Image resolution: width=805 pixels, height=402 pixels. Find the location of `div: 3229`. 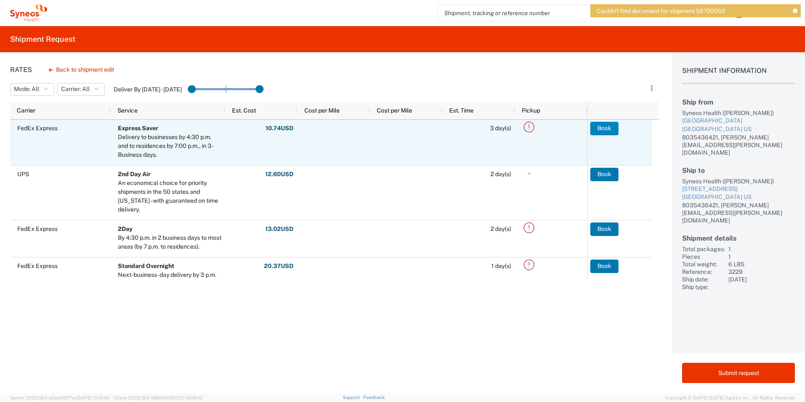

div: 3229 is located at coordinates (762, 272).